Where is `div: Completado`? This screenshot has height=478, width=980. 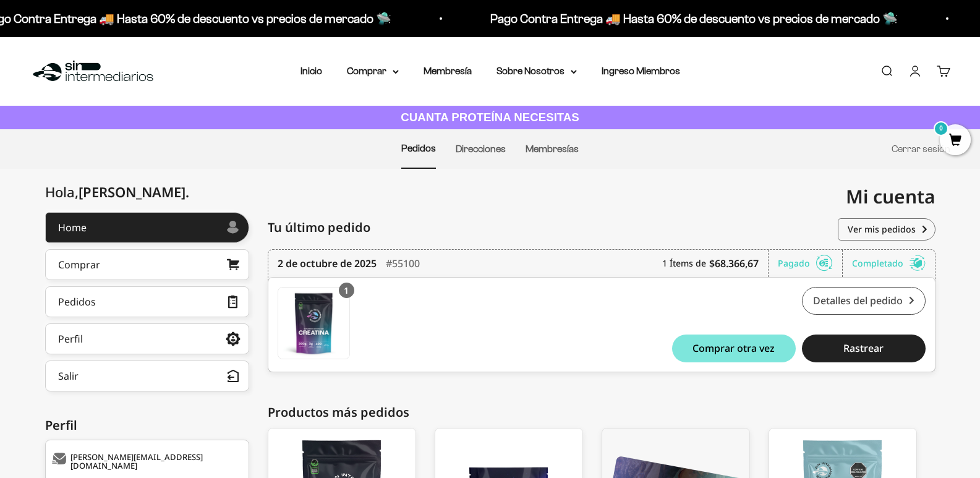
div: Completado is located at coordinates (889, 264).